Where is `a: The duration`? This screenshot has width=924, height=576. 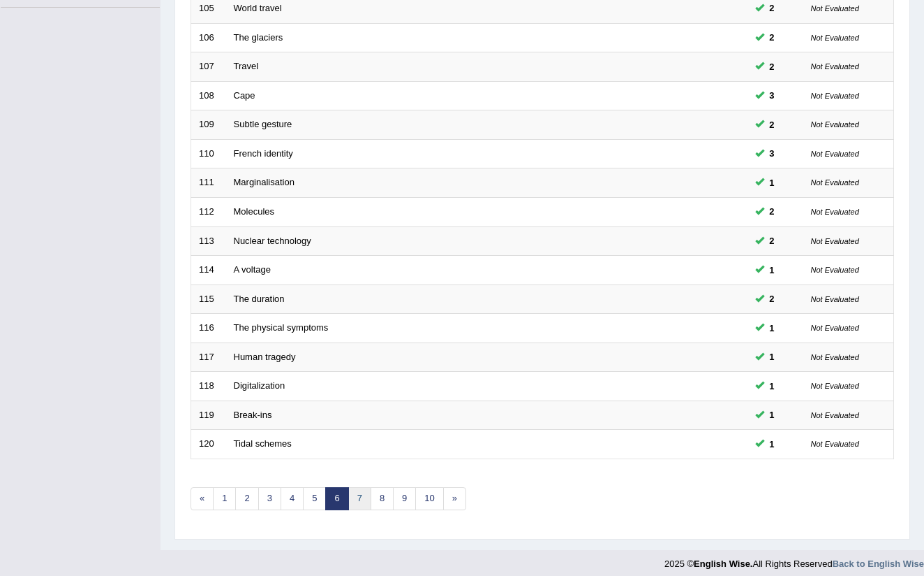 a: The duration is located at coordinates (259, 298).